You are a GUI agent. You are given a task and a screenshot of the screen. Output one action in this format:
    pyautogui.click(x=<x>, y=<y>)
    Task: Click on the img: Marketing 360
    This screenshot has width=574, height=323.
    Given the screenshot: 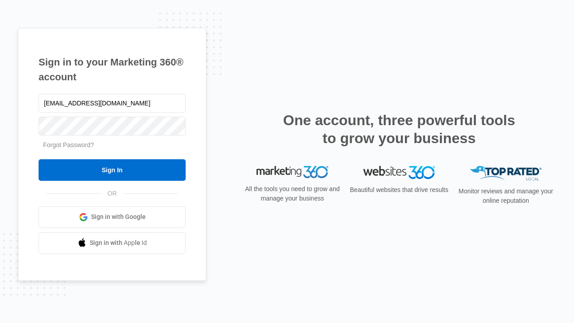 What is the action you would take?
    pyautogui.click(x=293, y=172)
    